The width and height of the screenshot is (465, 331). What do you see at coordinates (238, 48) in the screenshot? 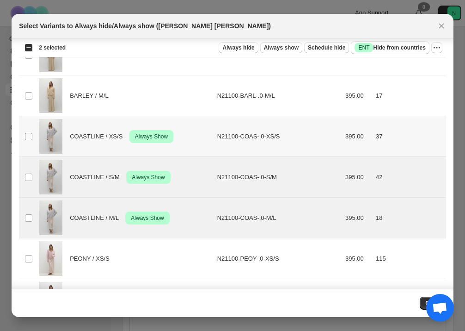
I see `span: Always hide` at bounding box center [238, 48].